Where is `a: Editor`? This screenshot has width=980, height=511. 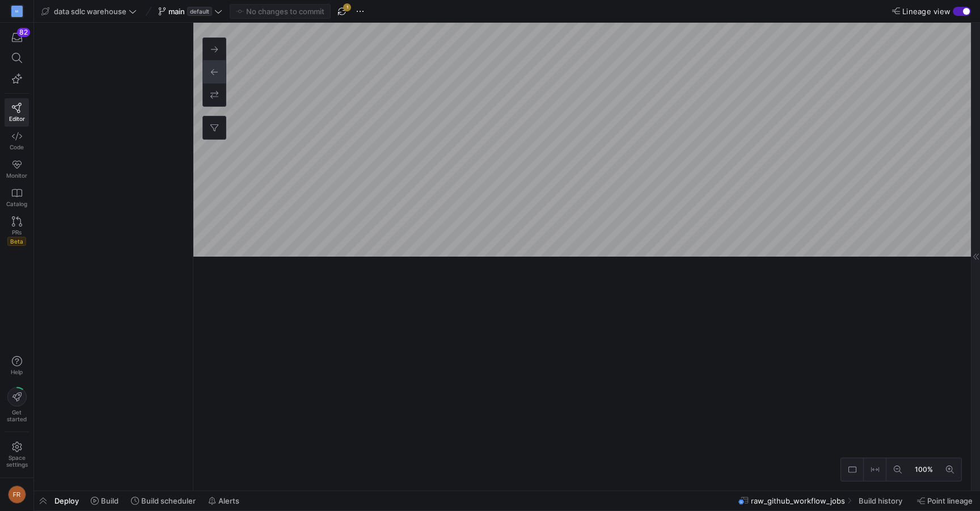
a: Editor is located at coordinates (16, 112).